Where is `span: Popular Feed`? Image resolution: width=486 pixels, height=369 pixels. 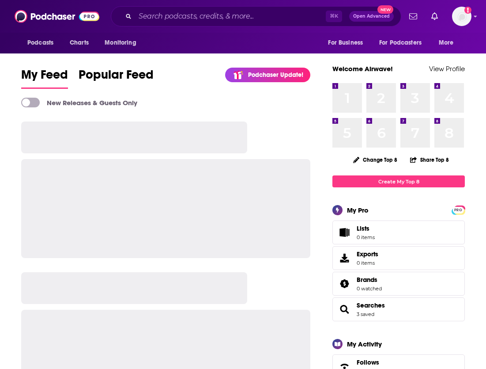
span: Popular Feed is located at coordinates (116, 77).